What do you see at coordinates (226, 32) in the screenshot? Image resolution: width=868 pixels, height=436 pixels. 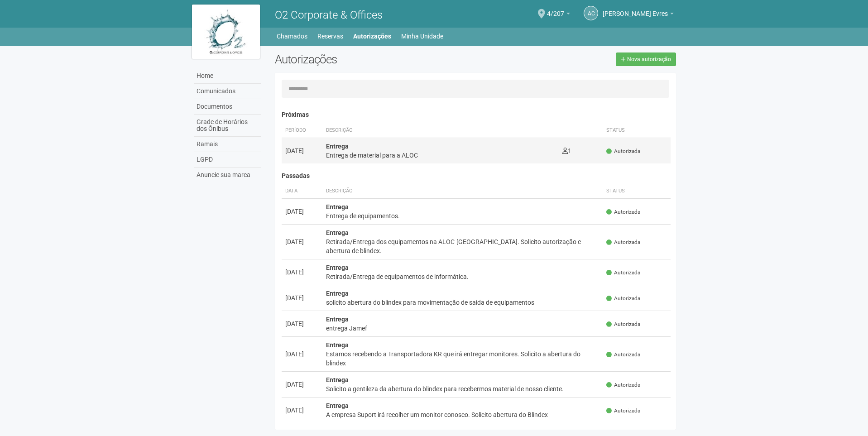 I see `img: logo.jpg` at bounding box center [226, 32].